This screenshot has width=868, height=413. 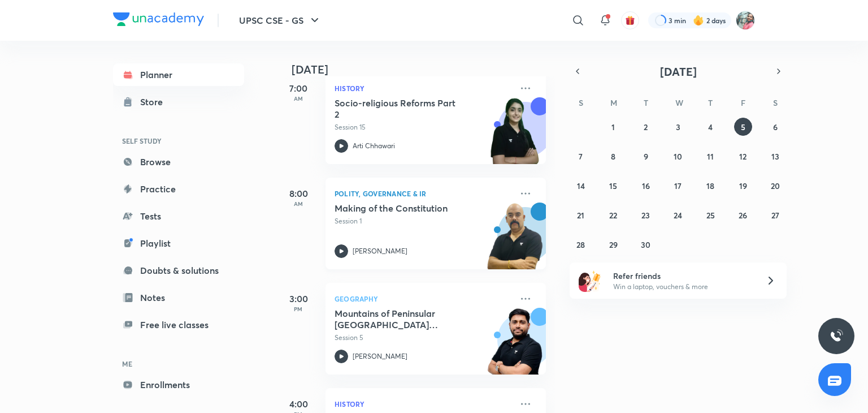 I want to click on h6: SELF STUDY, so click(x=178, y=141).